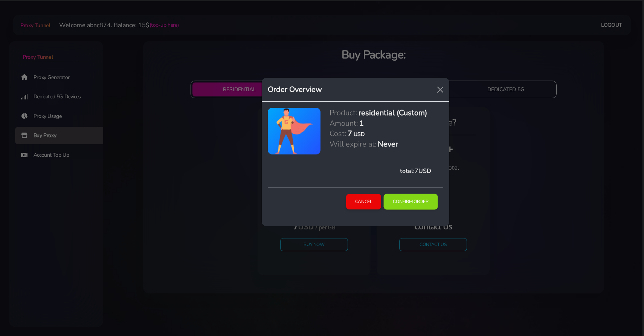 Image resolution: width=644 pixels, height=336 pixels. I want to click on h5: Amount:, so click(344, 123).